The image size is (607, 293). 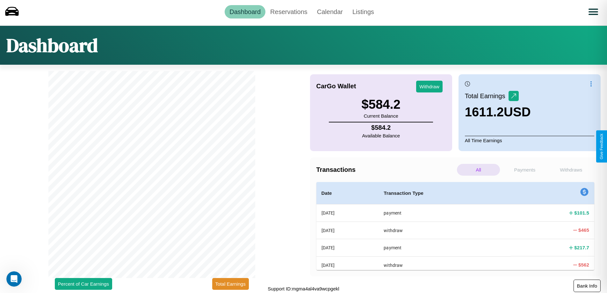 I want to click on p: Total Earnings, so click(x=486, y=96).